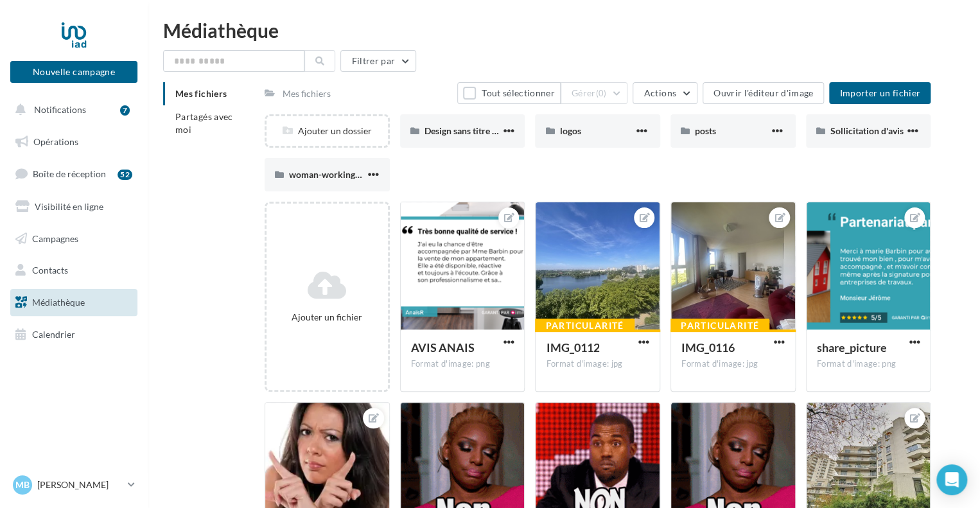 The image size is (980, 508). Describe the element at coordinates (362, 174) in the screenshot. I see `span: woman-working-multitask-activities` at that location.